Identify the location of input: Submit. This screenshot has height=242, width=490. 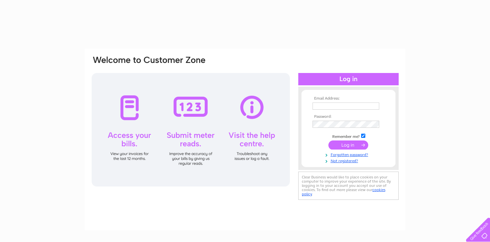
(348, 145).